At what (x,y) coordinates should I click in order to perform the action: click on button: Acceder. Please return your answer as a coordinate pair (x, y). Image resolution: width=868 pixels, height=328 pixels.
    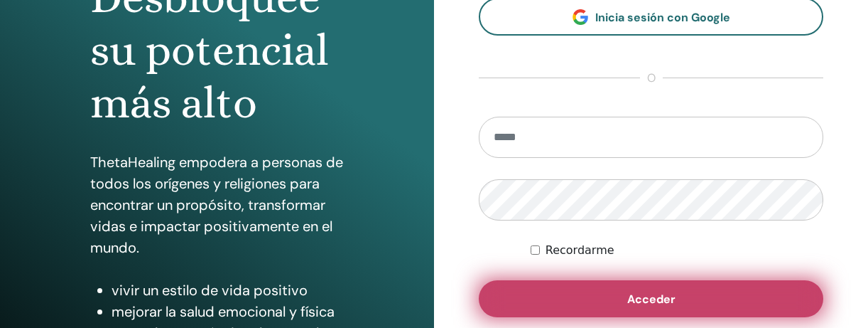
    Looking at the image, I should click on (651, 298).